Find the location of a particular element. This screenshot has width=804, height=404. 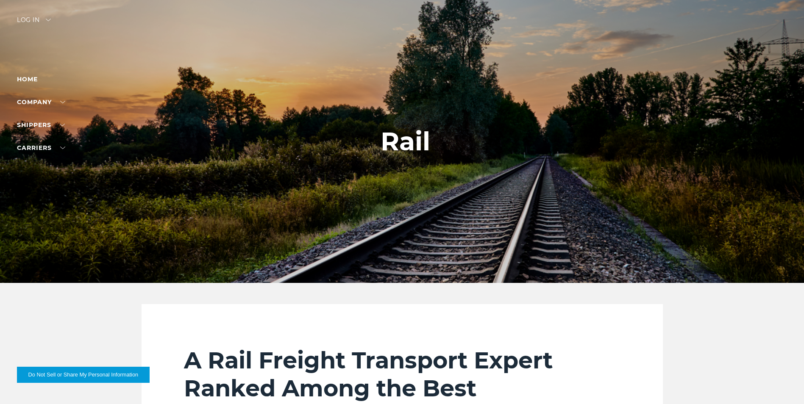

h2: A Rail Freight Transport Expert Ranked Among the Best is located at coordinates (402, 375).